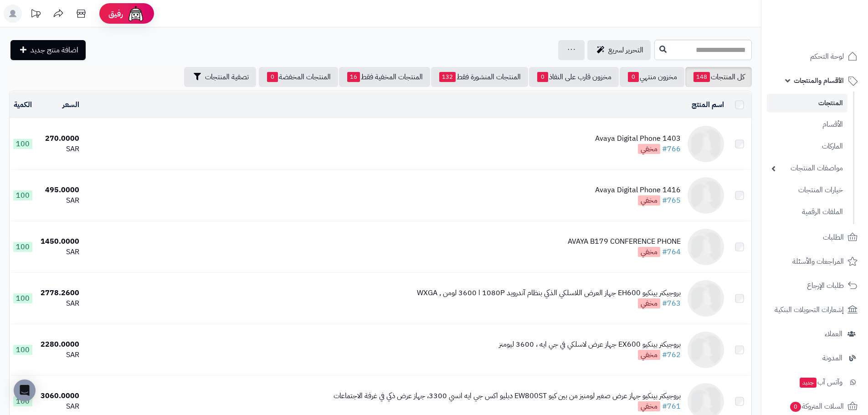  I want to click on a: المدونة, so click(814, 358).